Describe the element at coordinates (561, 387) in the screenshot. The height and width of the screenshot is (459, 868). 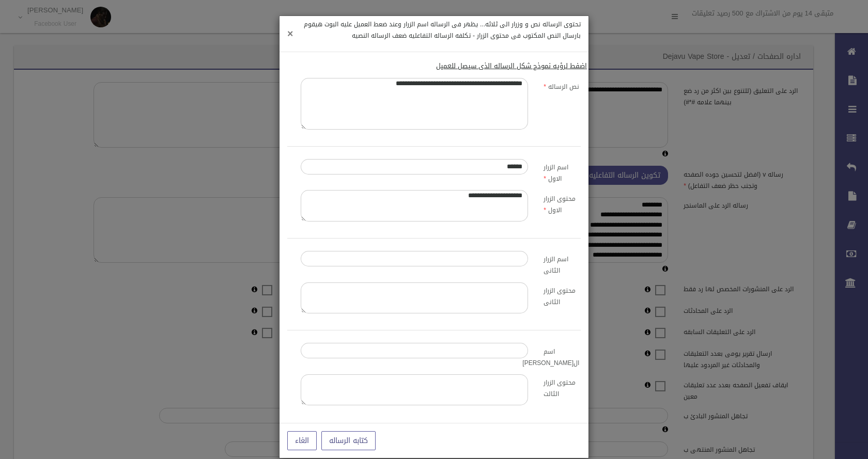
I see `label: محتوى الزرار الثالت` at that location.